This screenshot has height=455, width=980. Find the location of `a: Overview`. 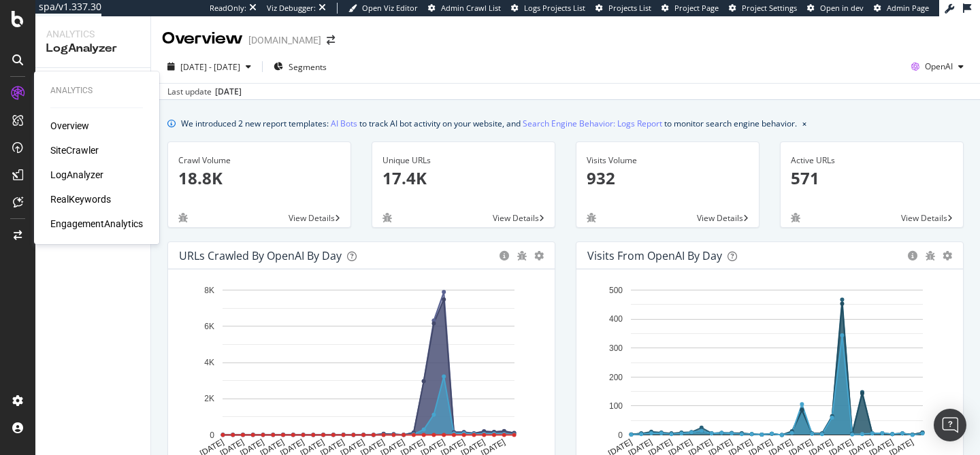

a: Overview is located at coordinates (69, 126).